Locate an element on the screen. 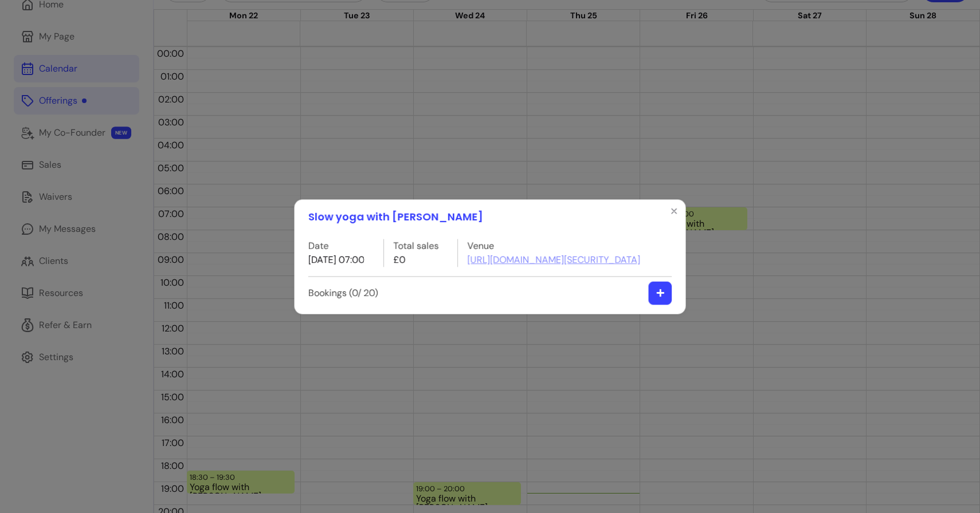 Image resolution: width=980 pixels, height=513 pixels. p: £0 is located at coordinates (416, 260).